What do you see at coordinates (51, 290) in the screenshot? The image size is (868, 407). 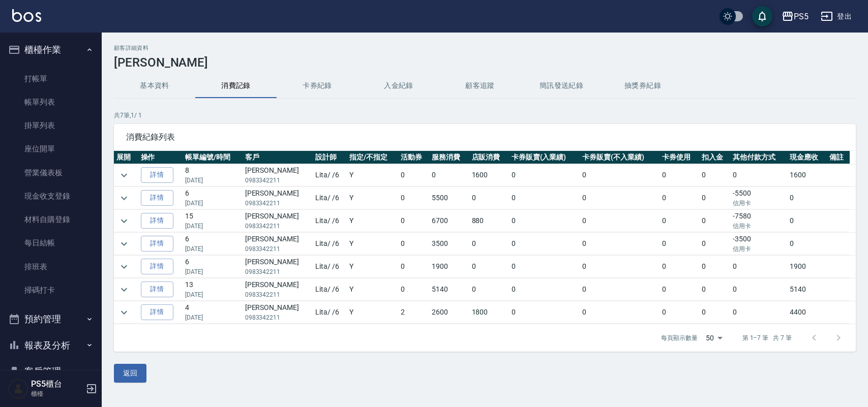 I see `a: 掃碼打卡` at bounding box center [51, 290].